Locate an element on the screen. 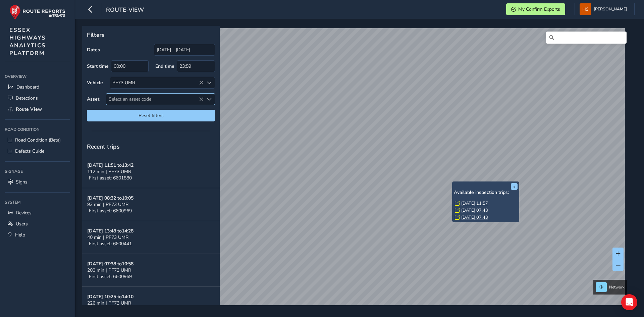 This screenshot has height=317, width=644. button: x is located at coordinates (514, 187).